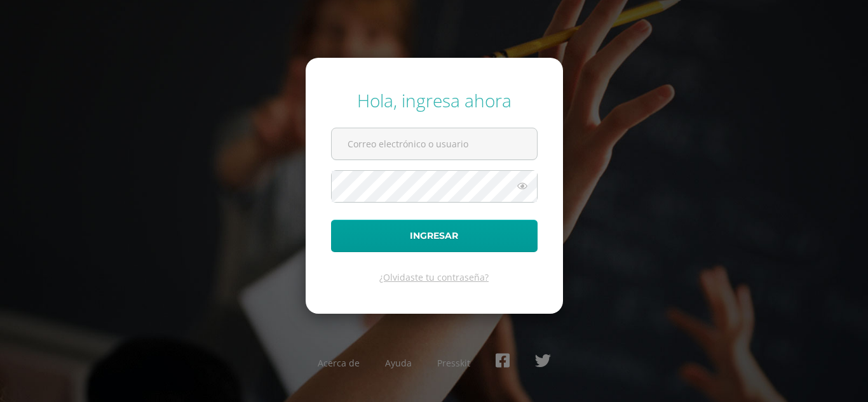  I want to click on a: Ayuda, so click(399, 362).